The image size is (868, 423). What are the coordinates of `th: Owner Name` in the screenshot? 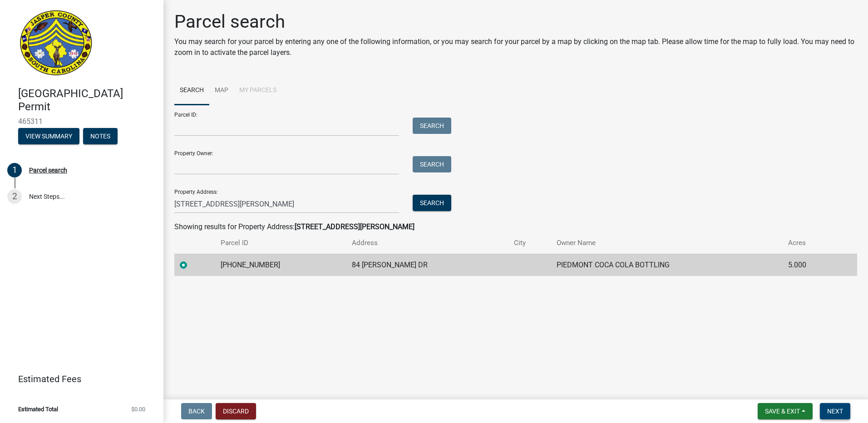 It's located at (667, 243).